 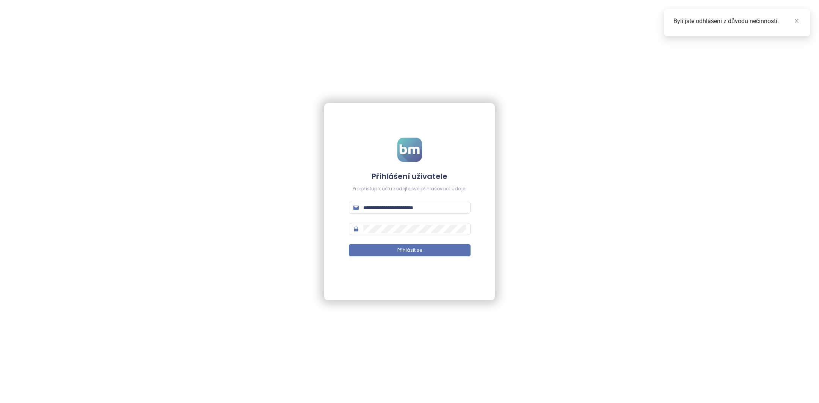 What do you see at coordinates (797, 21) in the screenshot?
I see `span: close` at bounding box center [797, 21].